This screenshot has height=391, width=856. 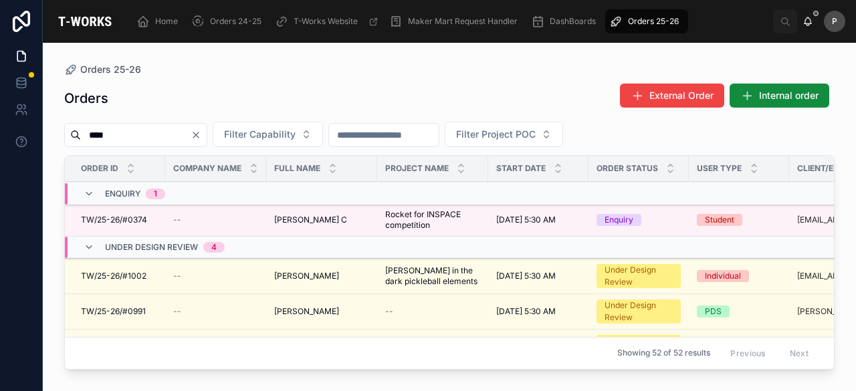 I want to click on a: Student, so click(x=739, y=220).